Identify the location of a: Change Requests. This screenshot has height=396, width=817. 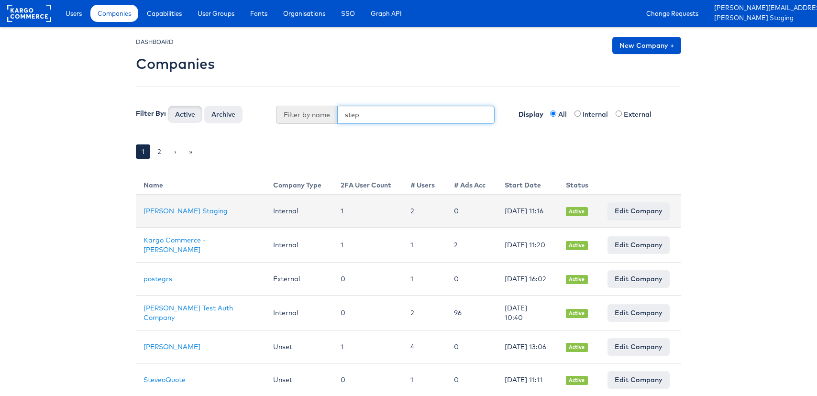
(672, 13).